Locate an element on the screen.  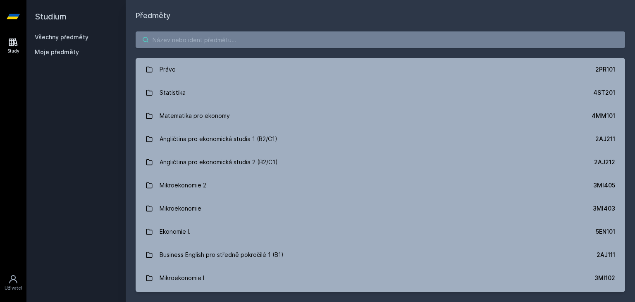
div: 2PR101 is located at coordinates (605, 69).